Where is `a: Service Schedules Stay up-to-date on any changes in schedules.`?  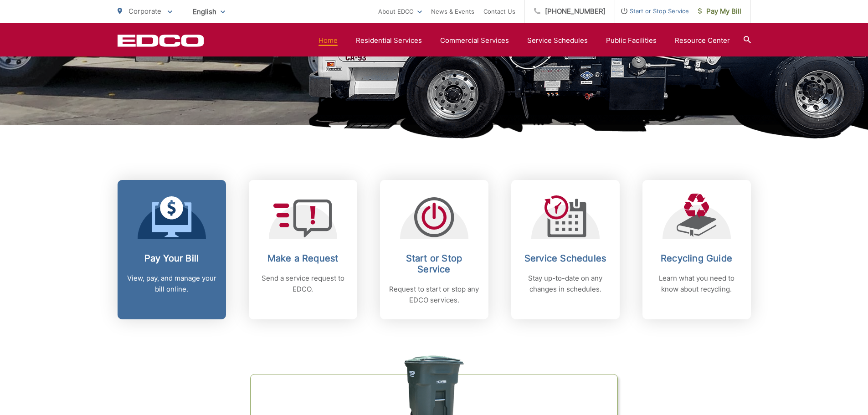 a: Service Schedules Stay up-to-date on any changes in schedules. is located at coordinates (565, 250).